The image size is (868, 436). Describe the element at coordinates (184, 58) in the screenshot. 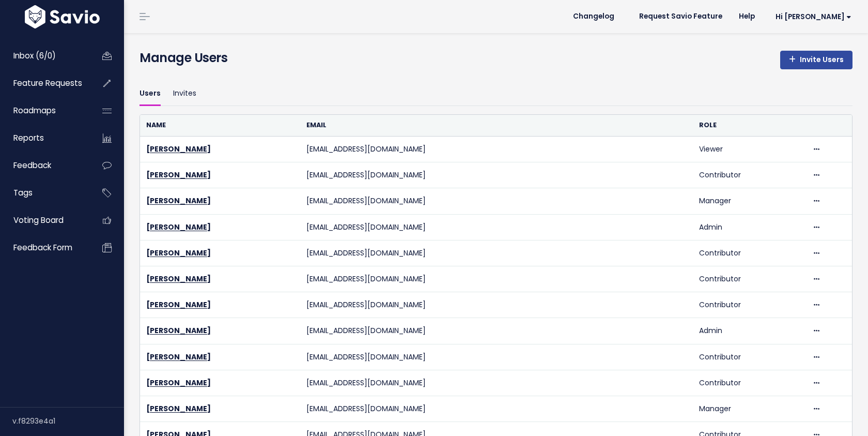

I see `h4: Manage Users` at that location.